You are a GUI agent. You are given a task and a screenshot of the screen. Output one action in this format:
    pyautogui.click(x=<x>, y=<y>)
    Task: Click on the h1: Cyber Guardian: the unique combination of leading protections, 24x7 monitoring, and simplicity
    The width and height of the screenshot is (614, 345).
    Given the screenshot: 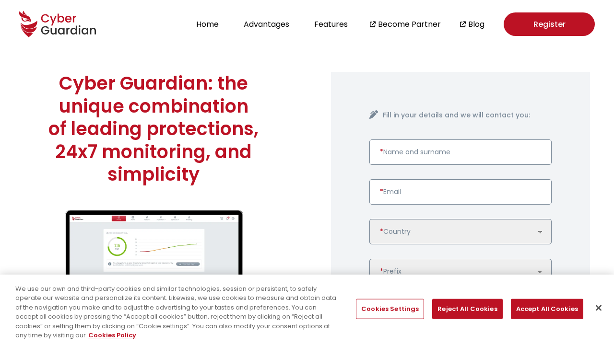 What is the action you would take?
    pyautogui.click(x=154, y=129)
    